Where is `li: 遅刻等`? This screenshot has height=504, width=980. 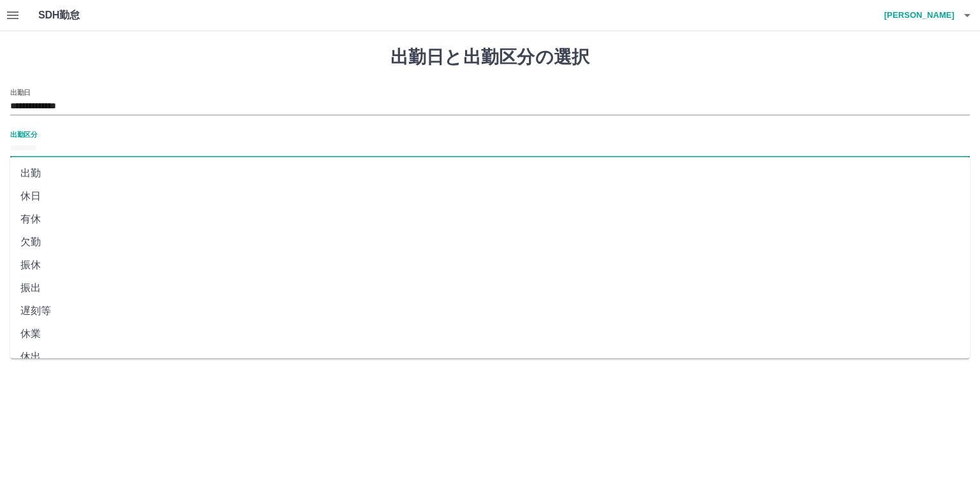 li: 遅刻等 is located at coordinates (490, 311).